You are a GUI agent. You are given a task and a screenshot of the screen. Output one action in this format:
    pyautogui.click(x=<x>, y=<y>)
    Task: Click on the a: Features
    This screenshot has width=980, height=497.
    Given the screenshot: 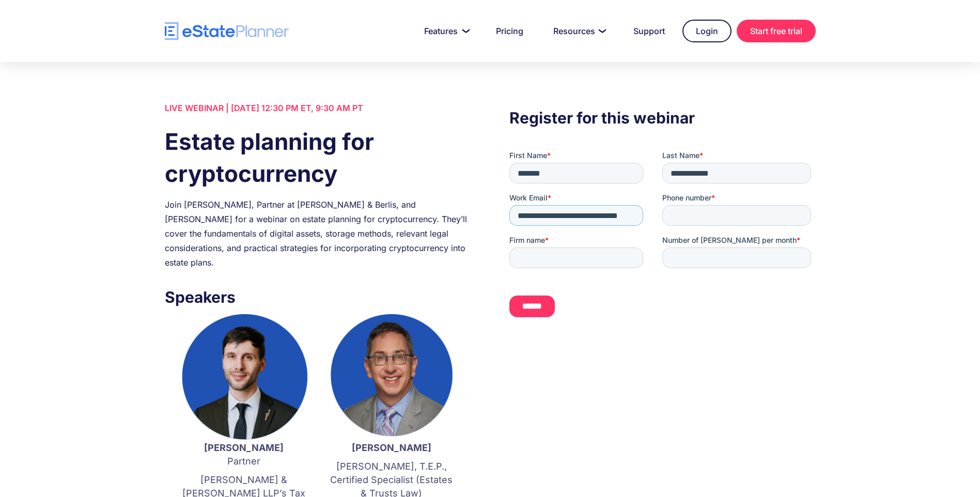 What is the action you would take?
    pyautogui.click(x=445, y=31)
    